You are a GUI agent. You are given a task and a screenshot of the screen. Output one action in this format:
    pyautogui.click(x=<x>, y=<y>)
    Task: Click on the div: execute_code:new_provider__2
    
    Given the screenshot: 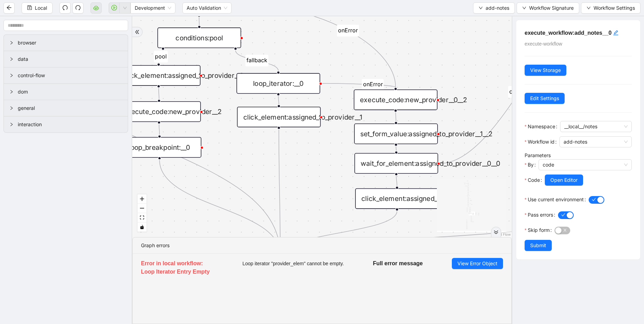 What is the action you would take?
    pyautogui.click(x=159, y=111)
    